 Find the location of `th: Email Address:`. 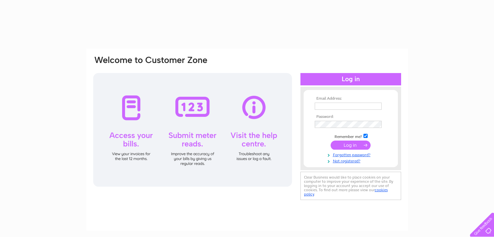

th: Email Address: is located at coordinates (351, 99).